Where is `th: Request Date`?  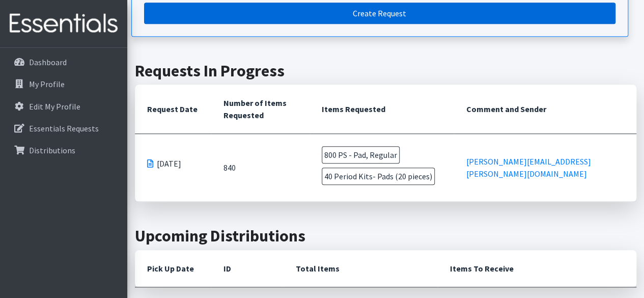
th: Request Date is located at coordinates (173, 109).